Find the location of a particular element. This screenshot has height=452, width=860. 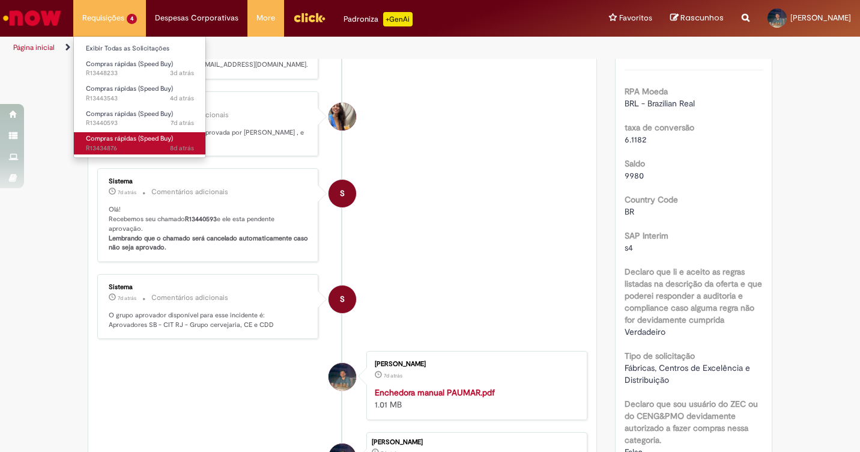

b: Country Code is located at coordinates (651, 199).